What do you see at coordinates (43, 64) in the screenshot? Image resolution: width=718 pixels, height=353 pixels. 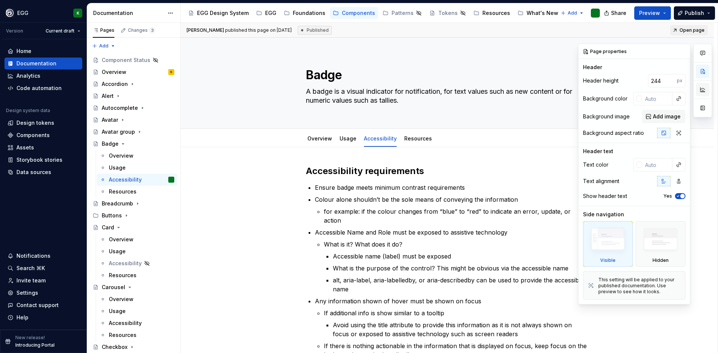 I see `a: Documentation` at bounding box center [43, 64].